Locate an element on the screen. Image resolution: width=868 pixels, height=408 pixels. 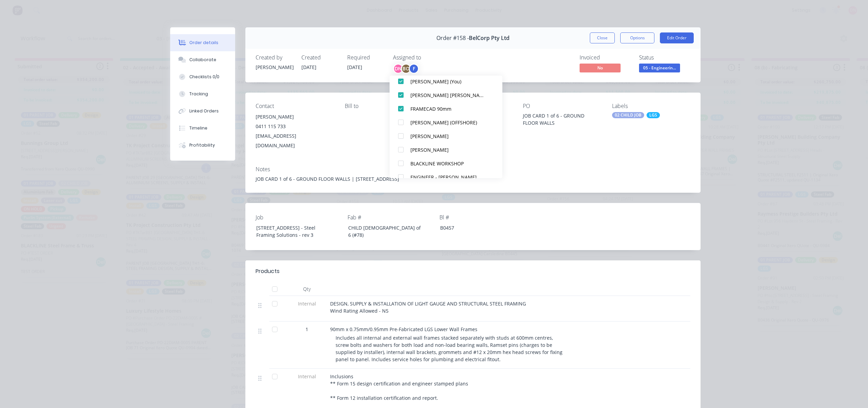
div: PO is located at coordinates (562, 106).